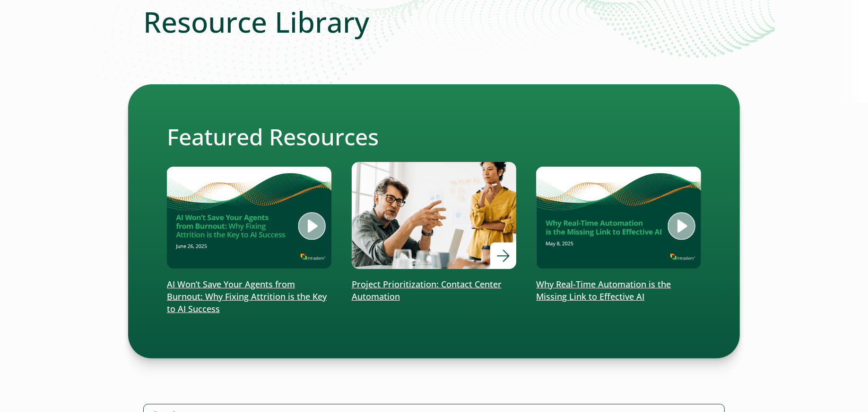 The height and width of the screenshot is (412, 868). Describe the element at coordinates (434, 137) in the screenshot. I see `h2: Featured Resources` at that location.